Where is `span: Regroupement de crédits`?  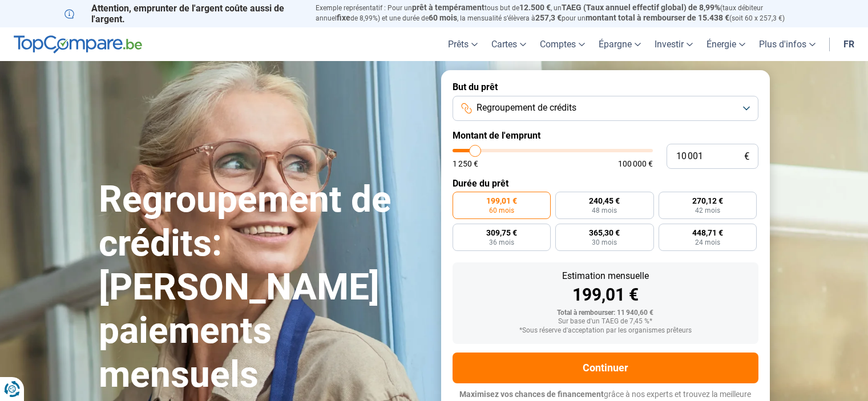 span: Regroupement de crédits is located at coordinates (526, 108).